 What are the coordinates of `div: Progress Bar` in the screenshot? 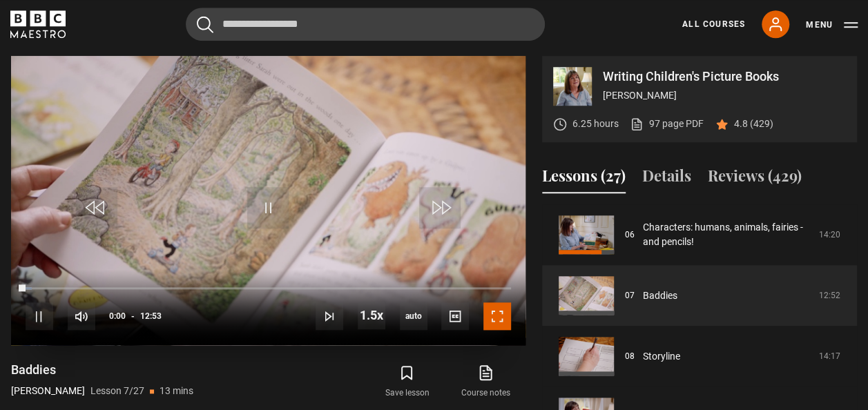 It's located at (268, 289).